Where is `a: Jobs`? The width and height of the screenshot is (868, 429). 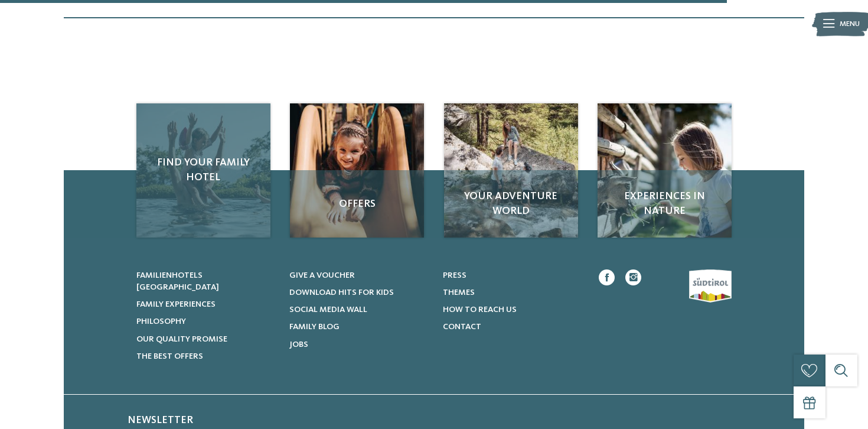 a: Jobs is located at coordinates (359, 344).